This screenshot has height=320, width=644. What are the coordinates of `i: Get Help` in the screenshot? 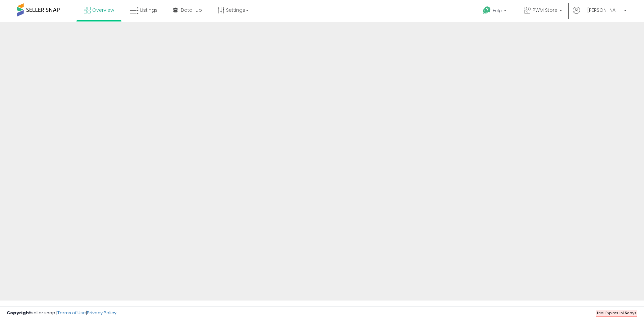 It's located at (487, 10).